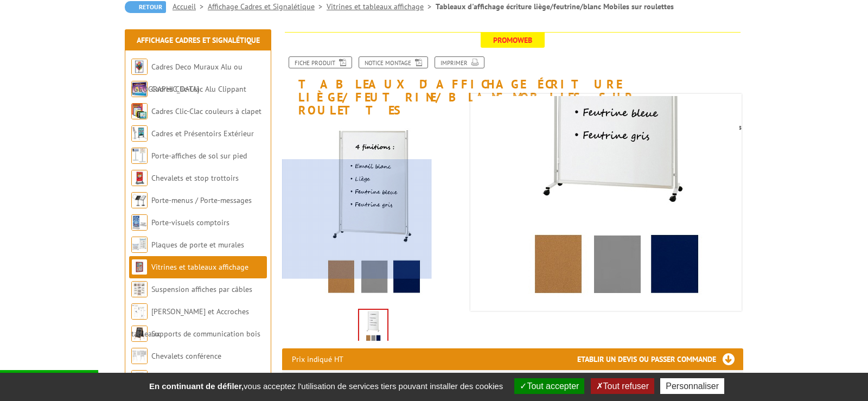  What do you see at coordinates (139, 356) in the screenshot?
I see `img: Chevalets conférence` at bounding box center [139, 356].